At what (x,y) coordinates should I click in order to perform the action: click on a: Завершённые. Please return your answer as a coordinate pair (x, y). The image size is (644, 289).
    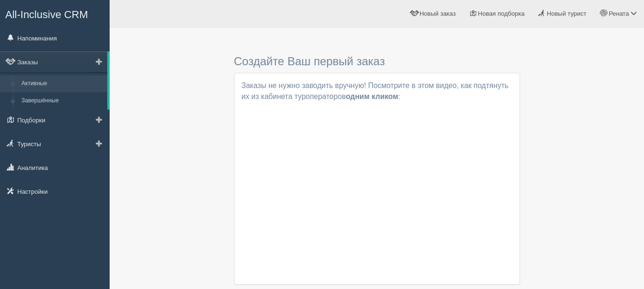
    Looking at the image, I should click on (62, 101).